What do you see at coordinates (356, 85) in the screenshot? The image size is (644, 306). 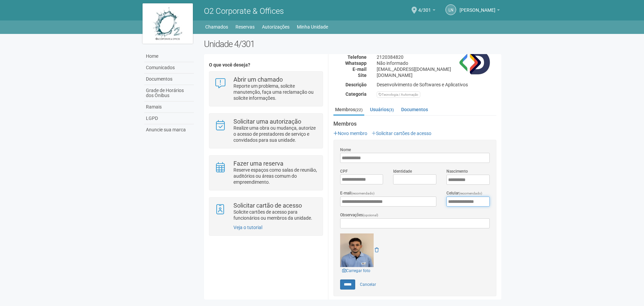 I see `strong: Descrição` at bounding box center [356, 85].